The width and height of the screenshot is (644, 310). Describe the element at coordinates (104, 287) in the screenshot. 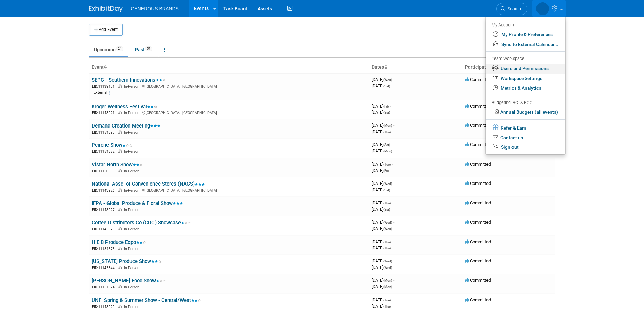

I see `span: EID: 11151374` at that location.